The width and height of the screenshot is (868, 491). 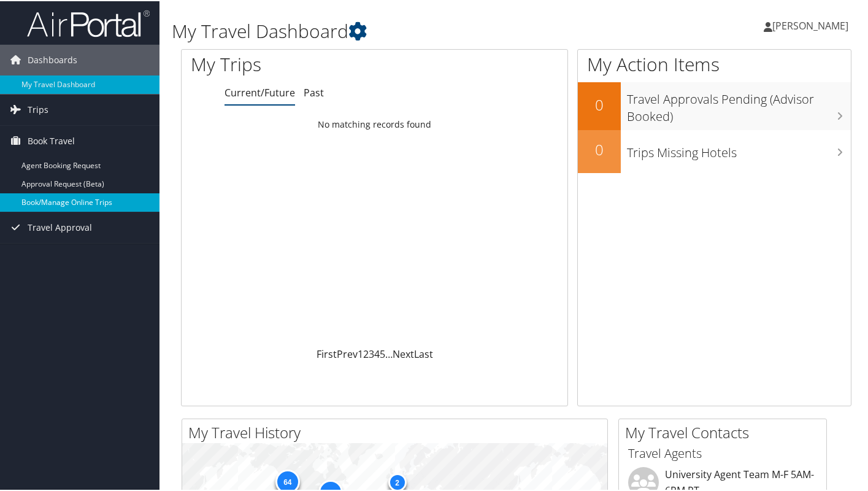 What do you see at coordinates (327, 353) in the screenshot?
I see `a: First` at bounding box center [327, 353].